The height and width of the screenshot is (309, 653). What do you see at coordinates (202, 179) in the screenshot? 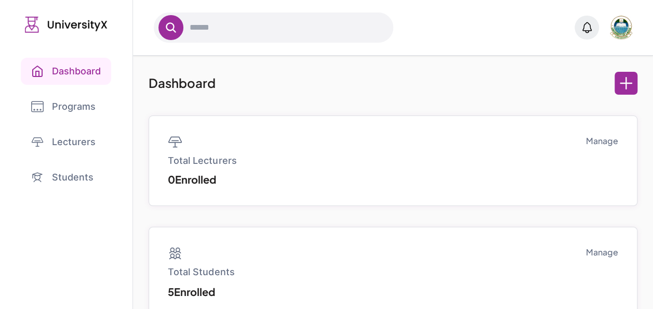
I see `p: 0 Enrolled` at bounding box center [202, 179].